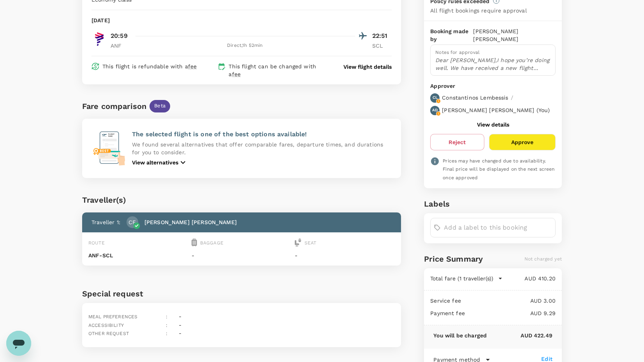 Image resolution: width=644 pixels, height=362 pixels. Describe the element at coordinates (523, 142) in the screenshot. I see `button: Approve` at that location.